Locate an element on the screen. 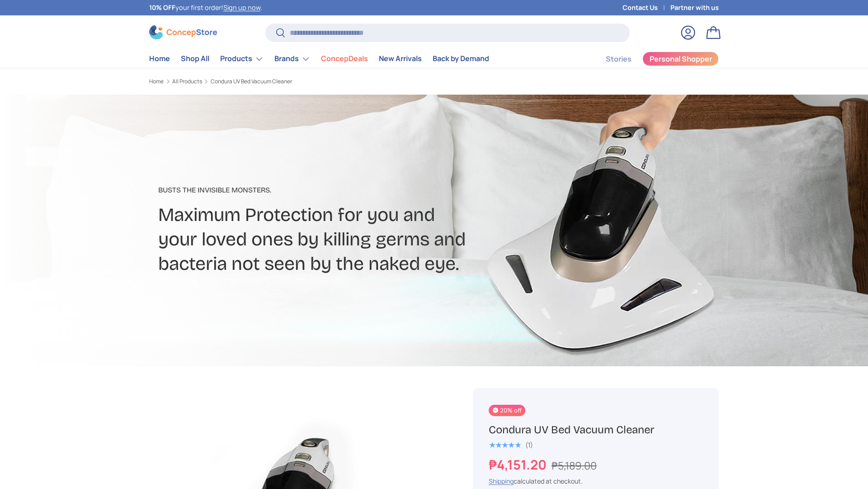 The image size is (868, 489). span: 20% off is located at coordinates (507, 410).